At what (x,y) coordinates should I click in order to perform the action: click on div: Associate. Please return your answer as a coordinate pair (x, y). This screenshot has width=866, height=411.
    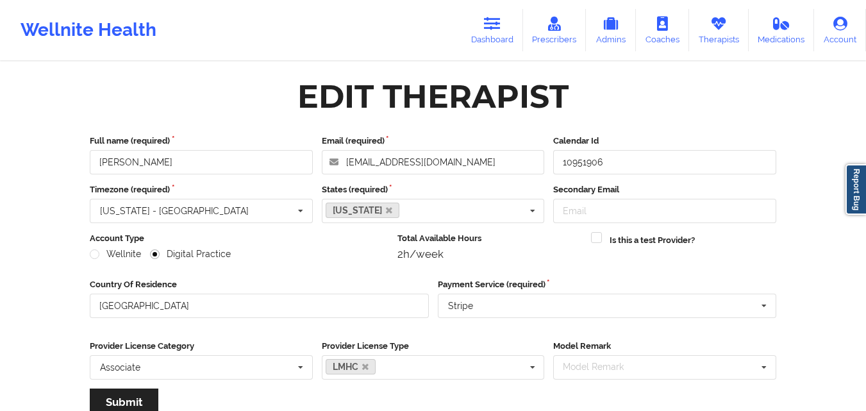
    Looking at the image, I should click on (120, 367).